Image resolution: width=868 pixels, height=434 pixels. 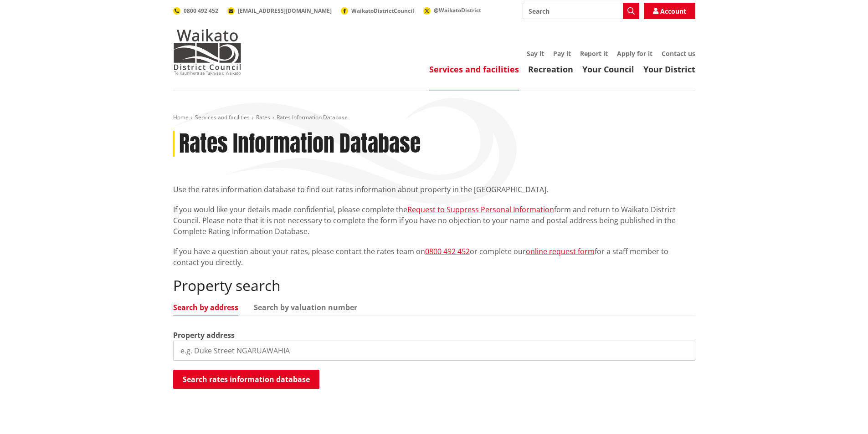 What do you see at coordinates (206, 308) in the screenshot?
I see `a: Search by address` at bounding box center [206, 308].